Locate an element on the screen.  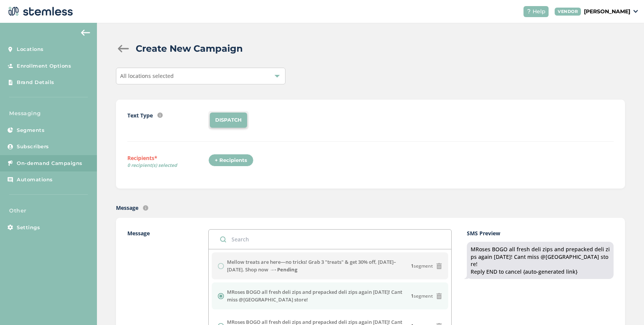
img: icon-arrow-back-accent-c549486e.svg is located at coordinates (86, 33).